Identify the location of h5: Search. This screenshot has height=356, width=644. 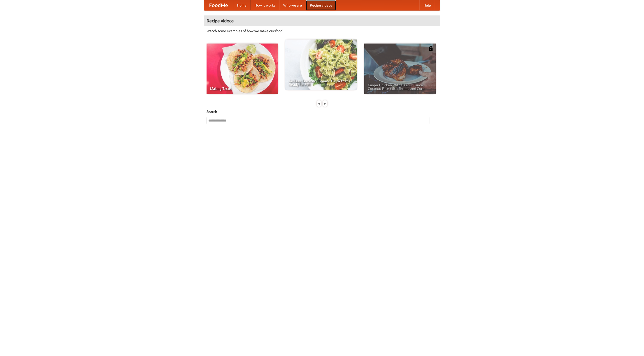
(322, 112).